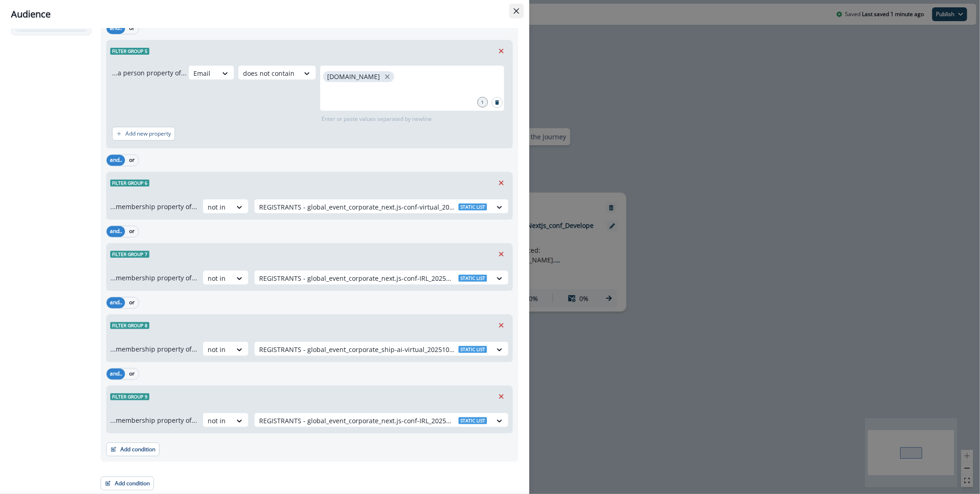 The width and height of the screenshot is (980, 494). I want to click on span: Filter group 6, so click(130, 183).